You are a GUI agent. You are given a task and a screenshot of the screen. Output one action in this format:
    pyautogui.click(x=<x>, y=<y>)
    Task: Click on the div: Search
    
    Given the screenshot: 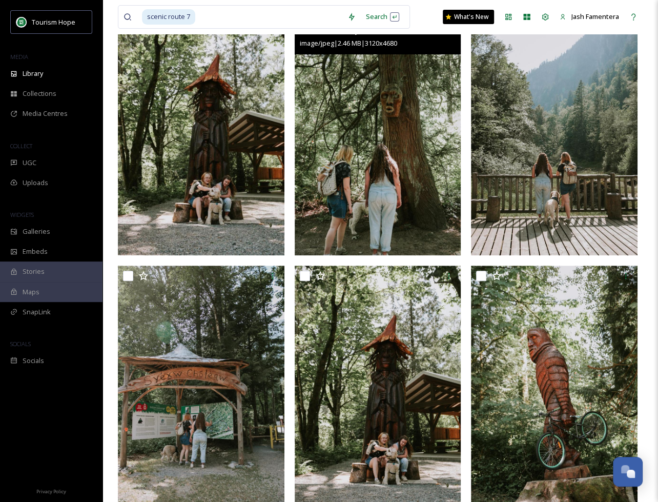 What is the action you would take?
    pyautogui.click(x=383, y=16)
    